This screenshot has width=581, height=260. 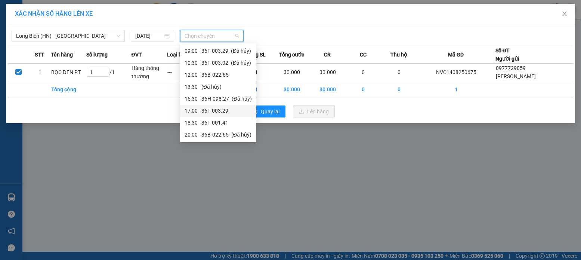 What do you see at coordinates (149, 36) in the screenshot?
I see `input: 14/08/2025` at bounding box center [149, 36].